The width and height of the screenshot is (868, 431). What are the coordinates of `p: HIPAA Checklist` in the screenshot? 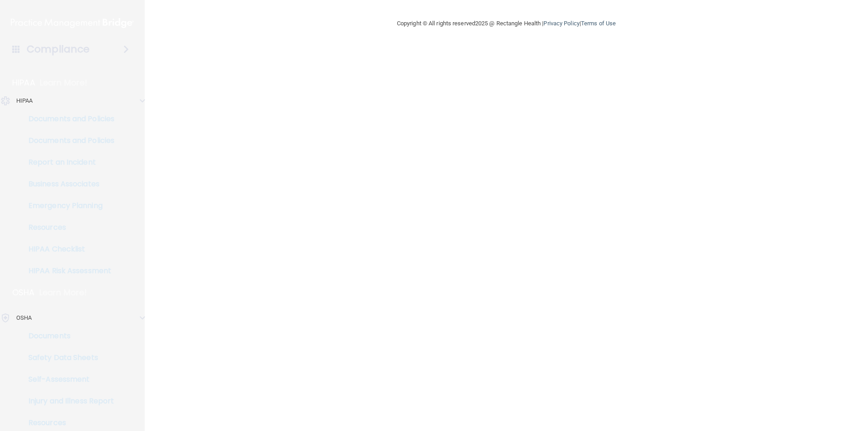 It's located at (68, 249).